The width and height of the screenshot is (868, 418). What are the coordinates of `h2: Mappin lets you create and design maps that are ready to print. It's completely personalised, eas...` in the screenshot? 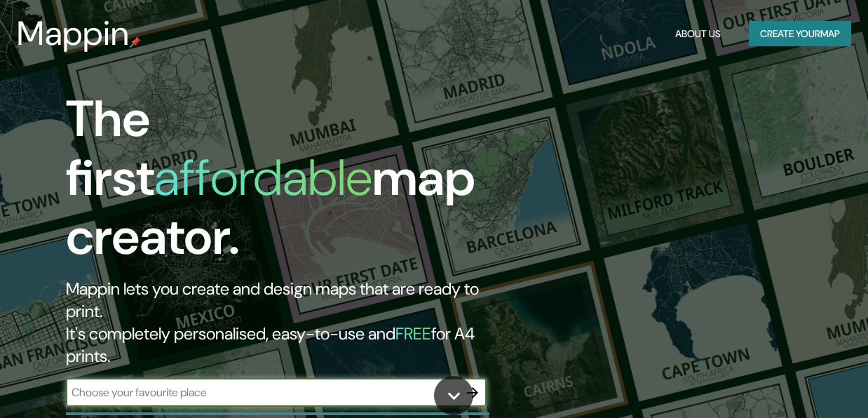 It's located at (283, 322).